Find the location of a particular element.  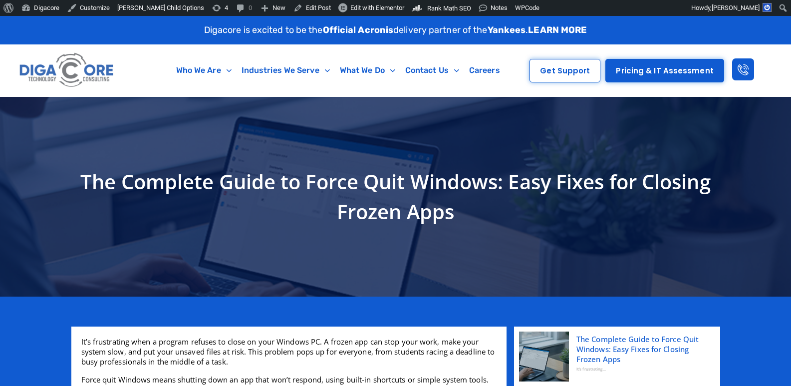

a: Get Support is located at coordinates (565, 70).